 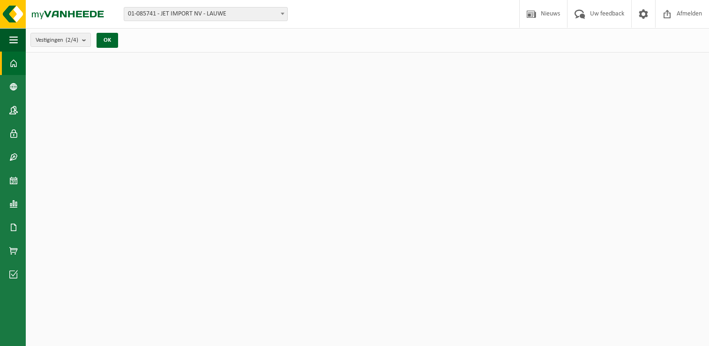 I want to click on span: Vestigingen, so click(x=57, y=40).